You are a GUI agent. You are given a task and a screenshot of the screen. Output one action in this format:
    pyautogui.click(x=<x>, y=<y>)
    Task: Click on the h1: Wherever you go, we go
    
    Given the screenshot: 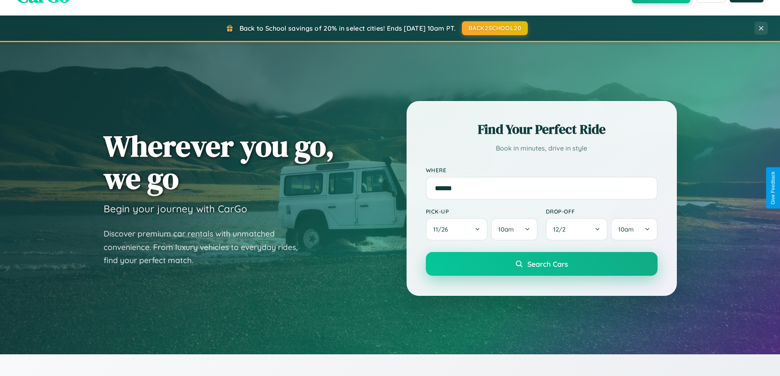 What is the action you would take?
    pyautogui.click(x=219, y=162)
    